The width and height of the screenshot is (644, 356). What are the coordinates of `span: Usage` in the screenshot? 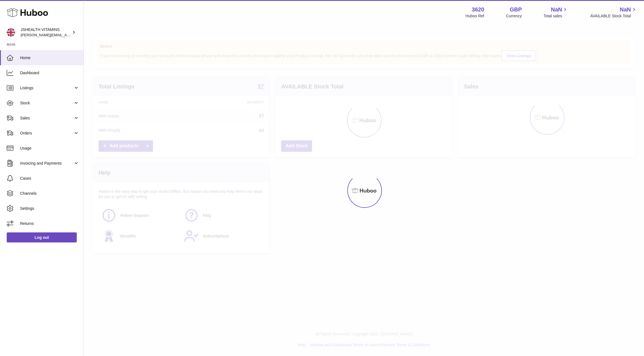 It's located at (50, 148).